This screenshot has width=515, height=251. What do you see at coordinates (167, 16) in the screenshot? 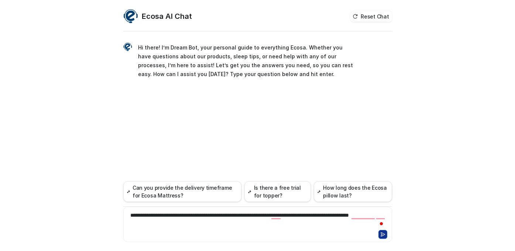
I see `h2: Ecosa AI Chat` at bounding box center [167, 16].